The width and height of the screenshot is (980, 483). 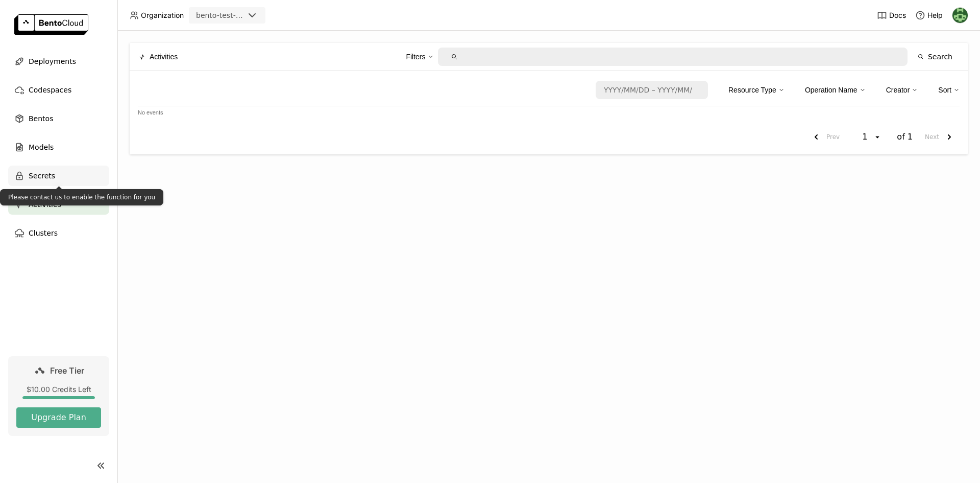 What do you see at coordinates (59, 176) in the screenshot?
I see `a: Secrets` at bounding box center [59, 176].